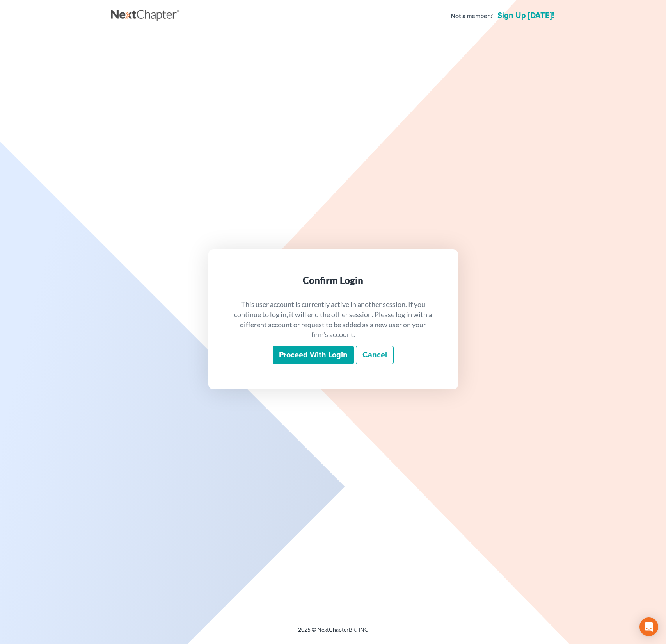 The image size is (666, 644). Describe the element at coordinates (333, 633) in the screenshot. I see `div: 2025 © NextChapterBK, INC` at that location.